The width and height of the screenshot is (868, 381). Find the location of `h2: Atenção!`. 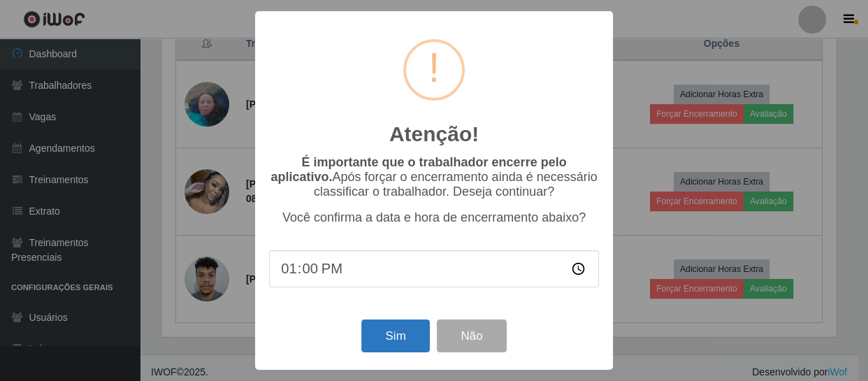

h2: Atenção! is located at coordinates (434, 134).